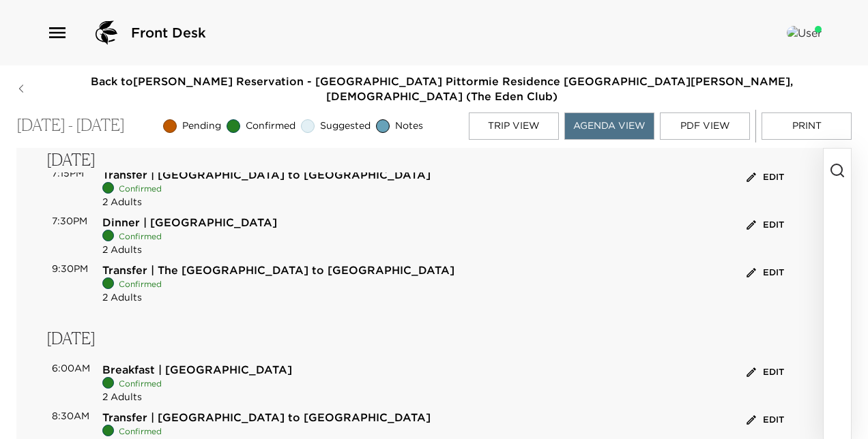 The width and height of the screenshot is (868, 439). What do you see at coordinates (169, 32) in the screenshot?
I see `span: Front Desk` at bounding box center [169, 32].